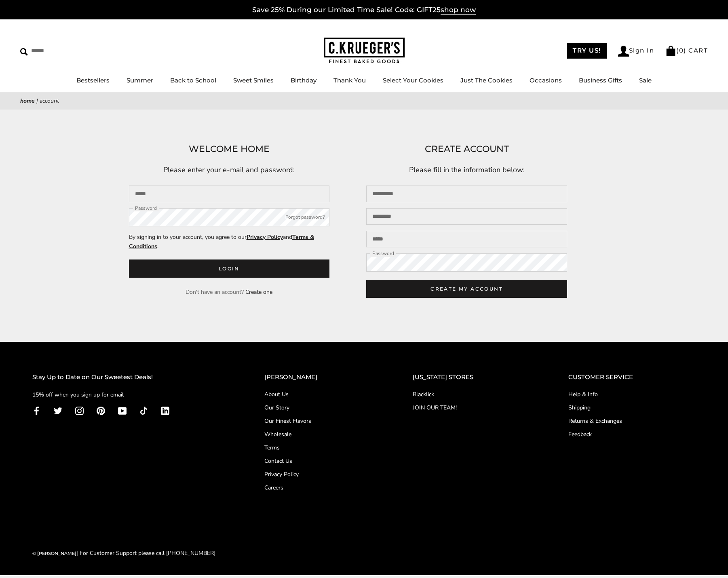 Image resolution: width=728 pixels, height=578 pixels. Describe the element at coordinates (413, 80) in the screenshot. I see `a: Select Your Cookies` at that location.